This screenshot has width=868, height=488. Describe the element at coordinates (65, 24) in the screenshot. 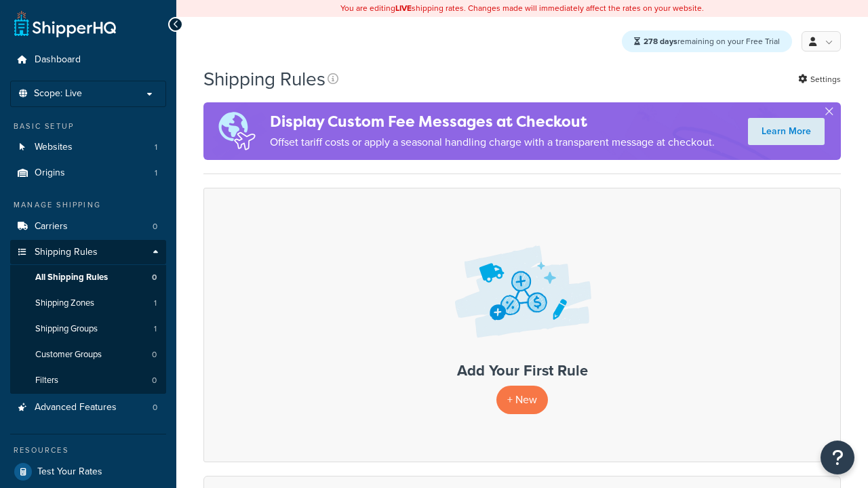

I see `a: ShipperHQ Home` at that location.